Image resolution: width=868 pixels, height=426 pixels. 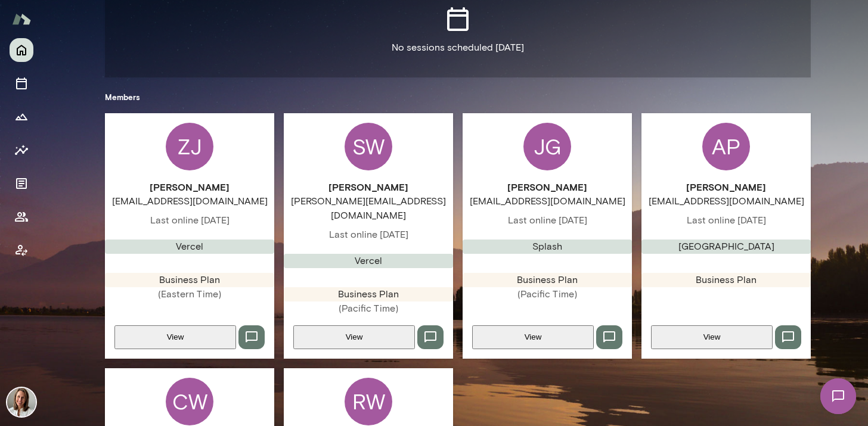 What do you see at coordinates (368, 146) in the screenshot?
I see `div: SW` at bounding box center [368, 146].